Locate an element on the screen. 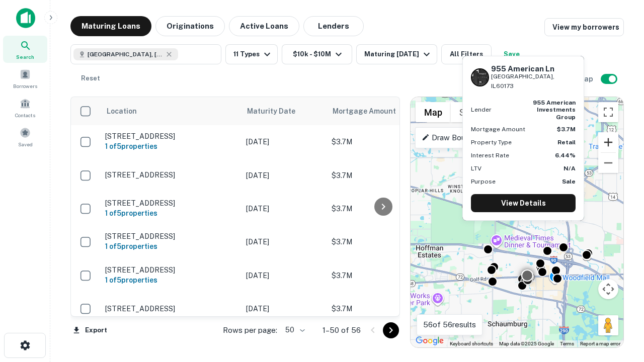 Image resolution: width=644 pixels, height=362 pixels. strong: $3.7M is located at coordinates (566, 129).